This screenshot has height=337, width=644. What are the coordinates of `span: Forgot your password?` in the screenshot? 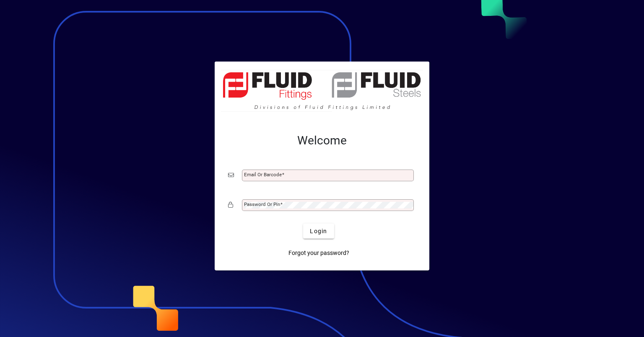 It's located at (319, 253).